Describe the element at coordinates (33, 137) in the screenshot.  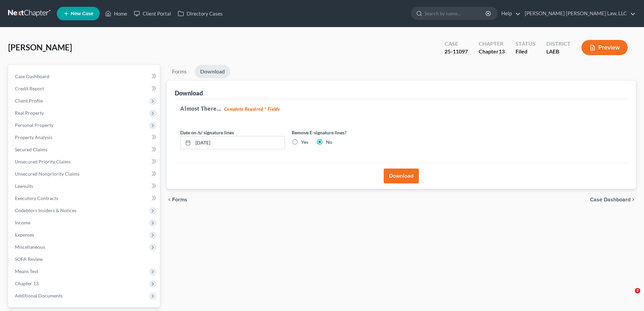
I see `span: Property Analysis` at that location.